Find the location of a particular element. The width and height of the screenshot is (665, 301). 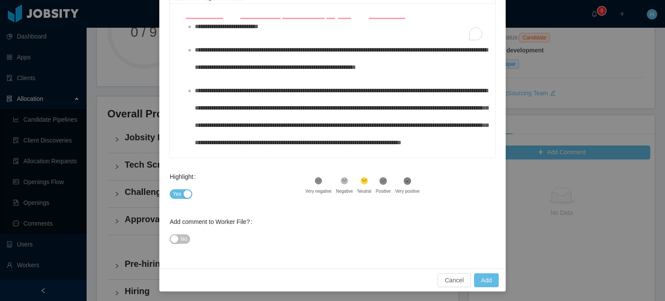

div: Very positive is located at coordinates (408, 191).